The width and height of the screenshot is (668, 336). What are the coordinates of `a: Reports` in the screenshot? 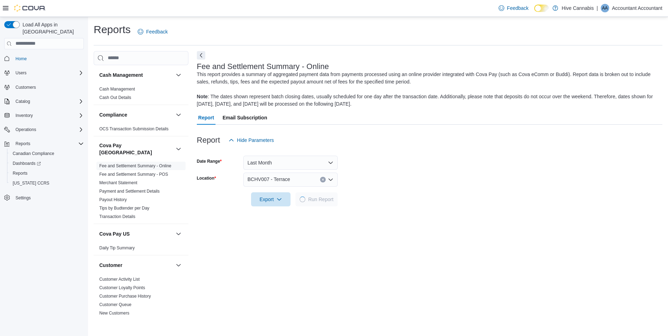 It's located at (20, 173).